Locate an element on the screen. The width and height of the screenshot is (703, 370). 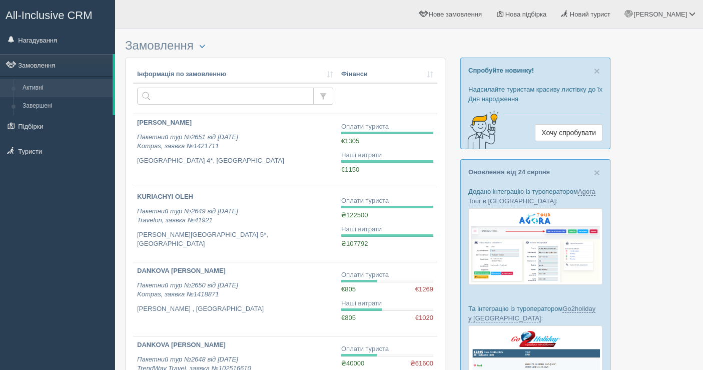
p: Додано інтеграцію із туроператором : is located at coordinates (536, 196).